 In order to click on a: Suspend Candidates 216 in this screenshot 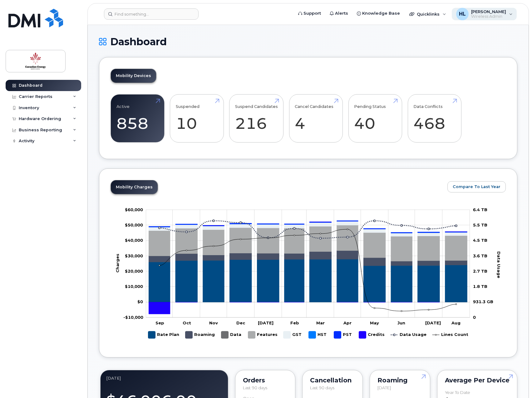, I will do `click(257, 119)`.